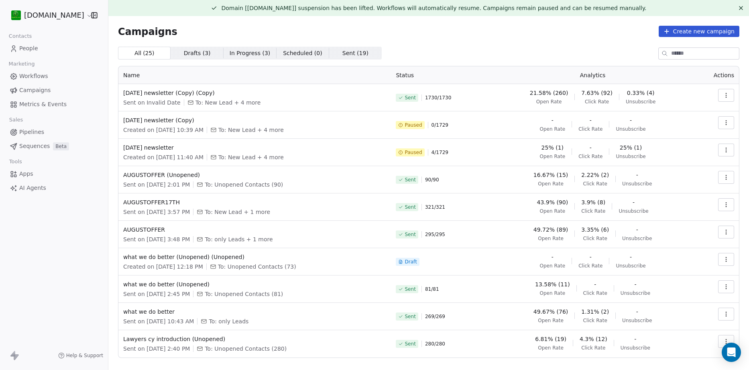  I want to click on span: To: Unopened Contacts (90), so click(244, 184).